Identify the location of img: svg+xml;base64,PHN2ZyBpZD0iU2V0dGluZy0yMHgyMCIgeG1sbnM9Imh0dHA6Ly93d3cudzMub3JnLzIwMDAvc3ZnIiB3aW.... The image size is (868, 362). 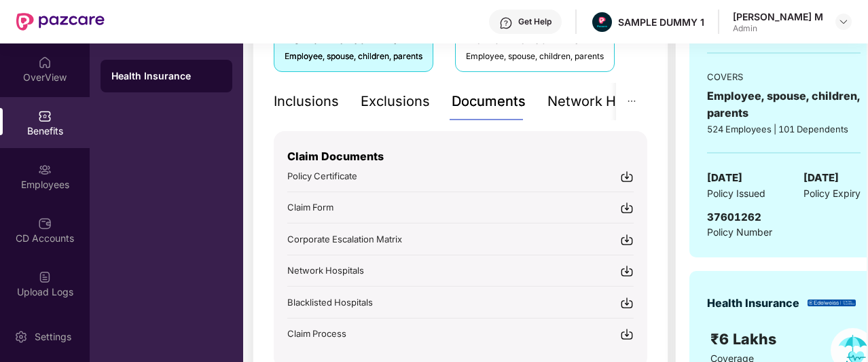
(21, 337).